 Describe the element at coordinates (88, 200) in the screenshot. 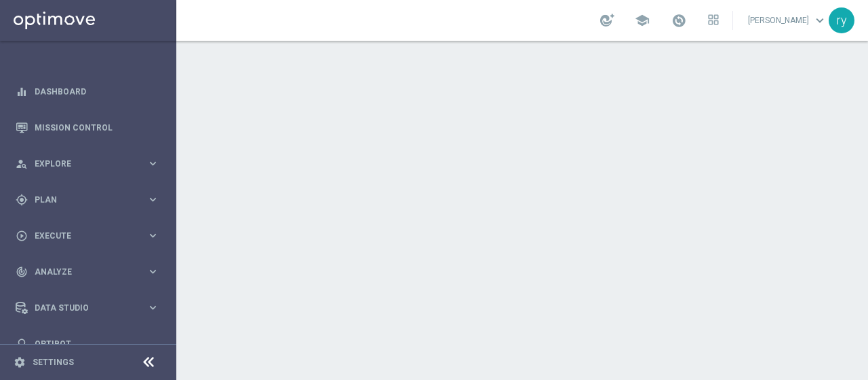

I see `div: gps_fixed Plan keyboard_arrow_right` at that location.